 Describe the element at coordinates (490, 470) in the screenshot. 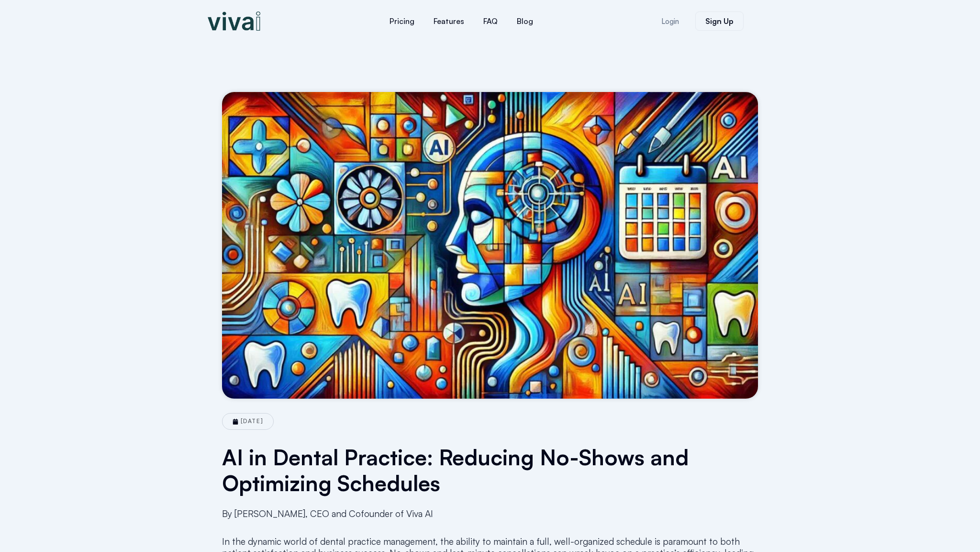

I see `h1: AI in Dental Practice: Reducing No-Shows and Optimizing Schedules` at that location.